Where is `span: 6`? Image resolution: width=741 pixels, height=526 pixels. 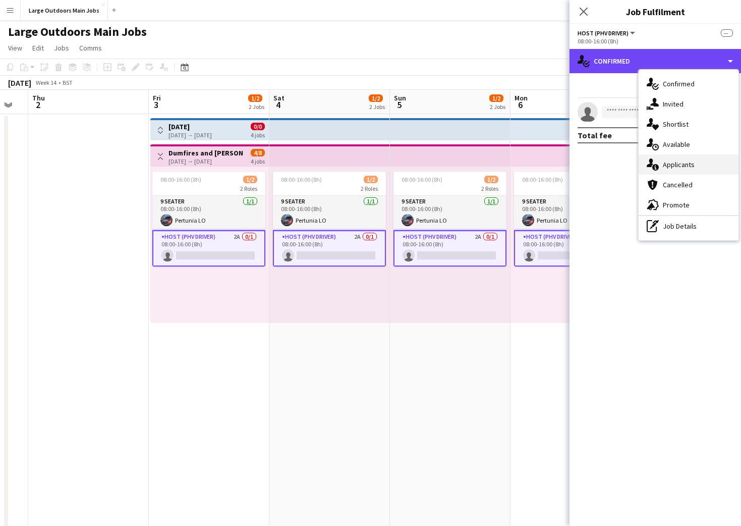 span: 6 is located at coordinates (520, 104).